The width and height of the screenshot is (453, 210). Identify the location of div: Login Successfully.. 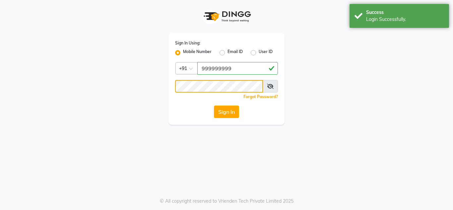
(405, 19).